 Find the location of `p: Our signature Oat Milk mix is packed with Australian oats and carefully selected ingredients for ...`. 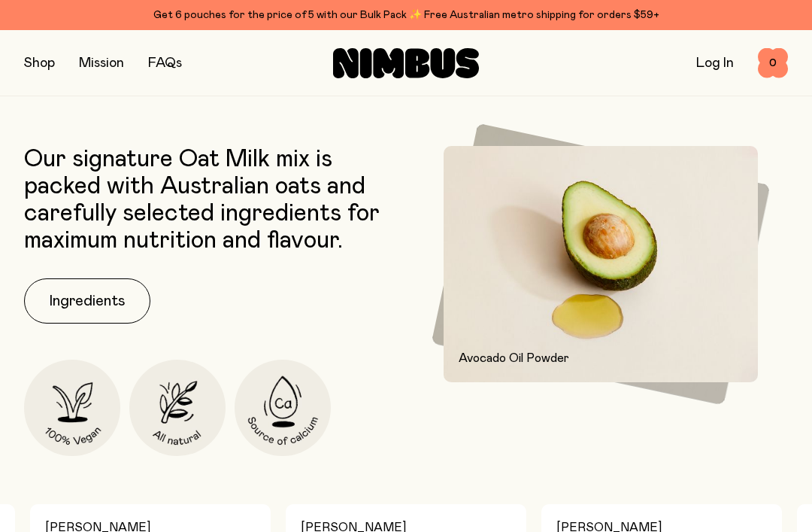

p: Our signature Oat Milk mix is packed with Australian oats and carefully selected ingredients for ... is located at coordinates (211, 200).